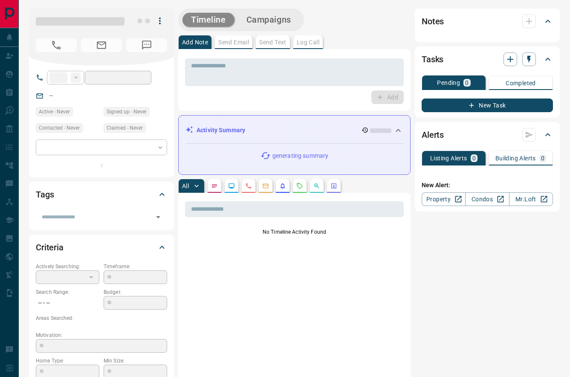 Image resolution: width=570 pixels, height=377 pixels. I want to click on p: Listing Alerts, so click(449, 158).